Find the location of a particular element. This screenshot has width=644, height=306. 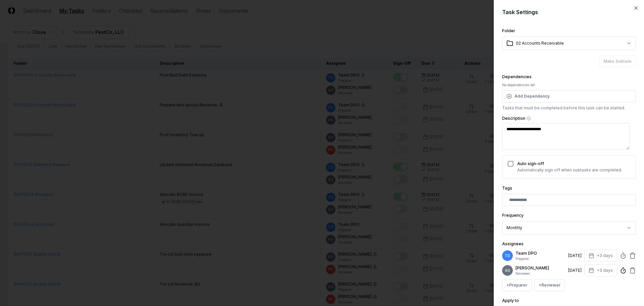

label: Apply to is located at coordinates (511, 300).